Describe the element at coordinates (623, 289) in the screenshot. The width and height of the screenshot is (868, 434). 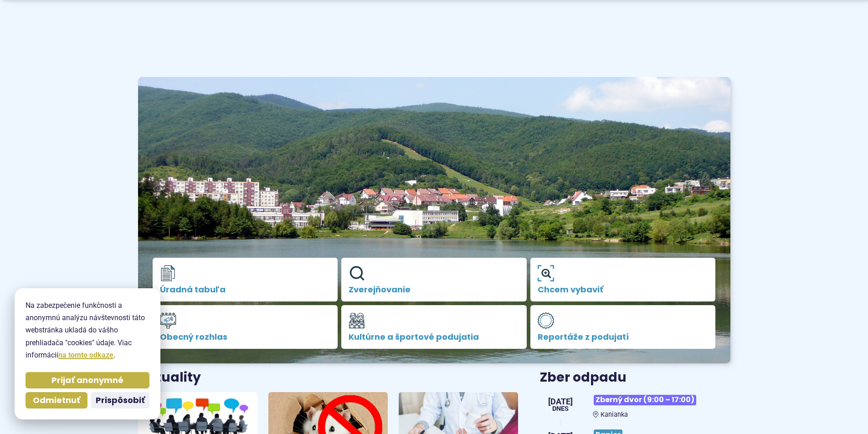
I see `span: Chcem vybaviť` at that location.